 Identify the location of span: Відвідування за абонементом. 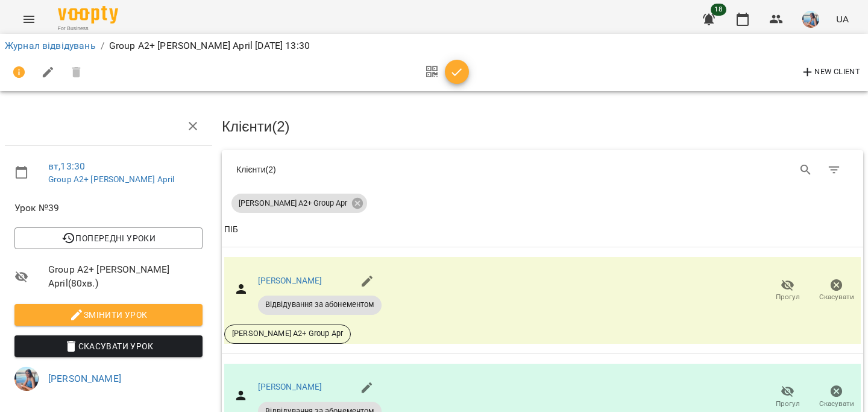
(320, 305).